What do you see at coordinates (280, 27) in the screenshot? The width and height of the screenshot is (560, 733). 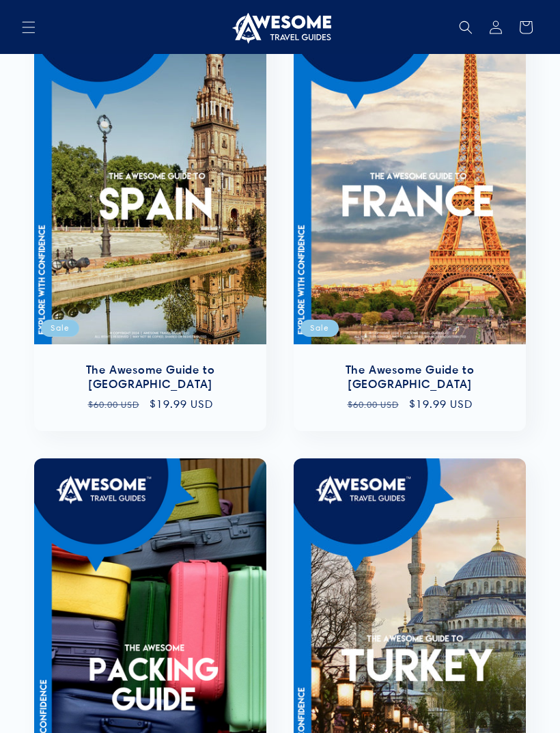 I see `img: Awesome Travel Guides` at bounding box center [280, 27].